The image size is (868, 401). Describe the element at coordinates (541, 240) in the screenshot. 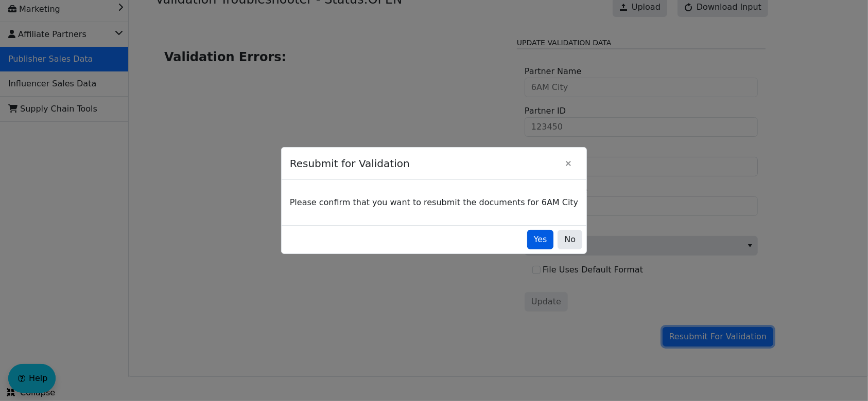

I see `span: Yes` at that location.